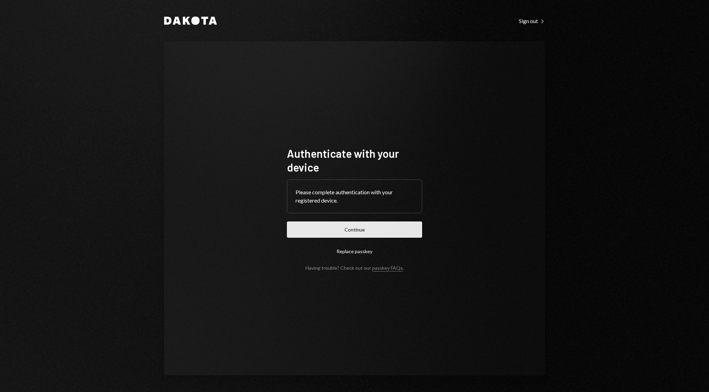  What do you see at coordinates (532, 21) in the screenshot?
I see `a: Sign out` at bounding box center [532, 21].